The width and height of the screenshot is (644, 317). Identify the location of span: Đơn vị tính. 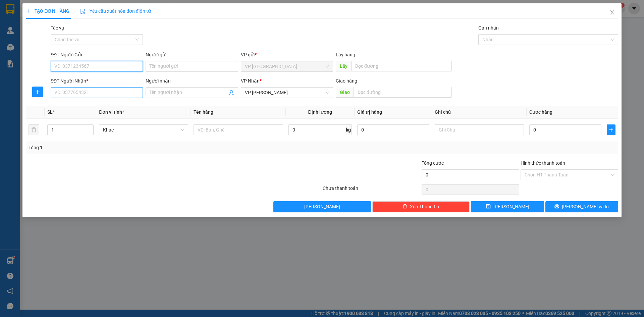
(112, 112).